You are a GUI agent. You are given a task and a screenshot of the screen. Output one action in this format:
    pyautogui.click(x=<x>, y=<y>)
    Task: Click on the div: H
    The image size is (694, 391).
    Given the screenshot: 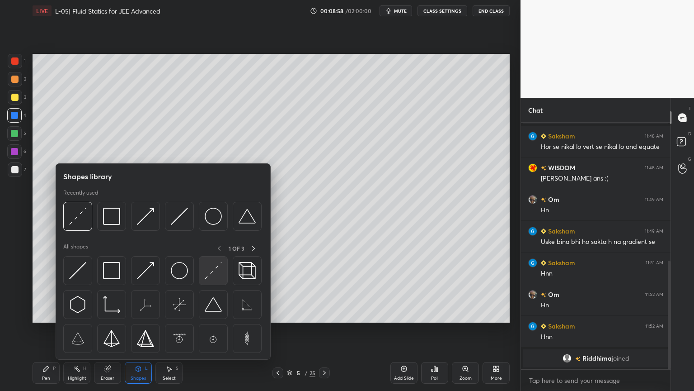 What is the action you would take?
    pyautogui.click(x=85, y=368)
    